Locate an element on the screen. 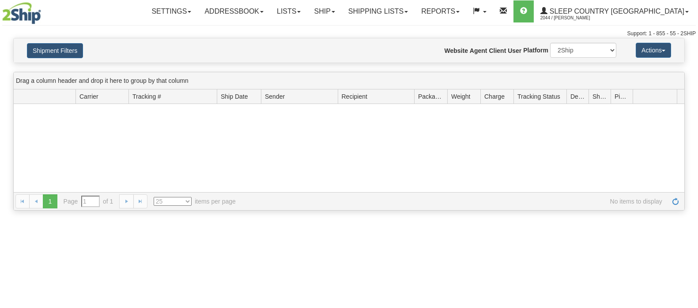  a: Refresh is located at coordinates (675, 202).